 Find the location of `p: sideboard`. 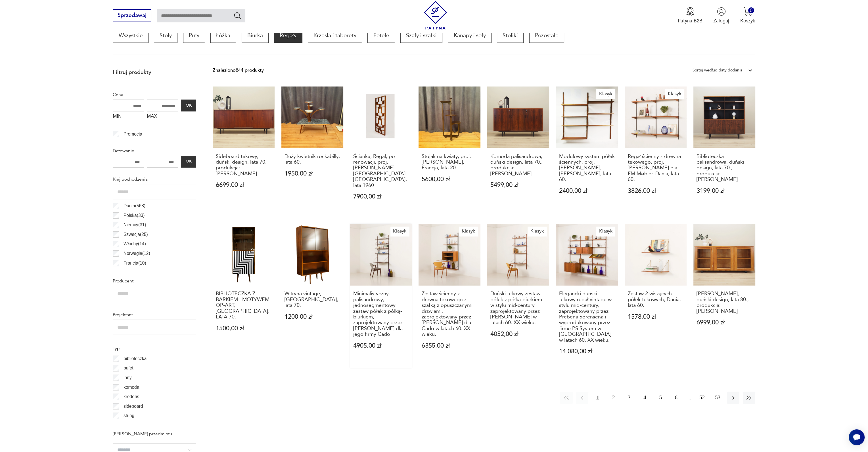

p: sideboard is located at coordinates (133, 407).